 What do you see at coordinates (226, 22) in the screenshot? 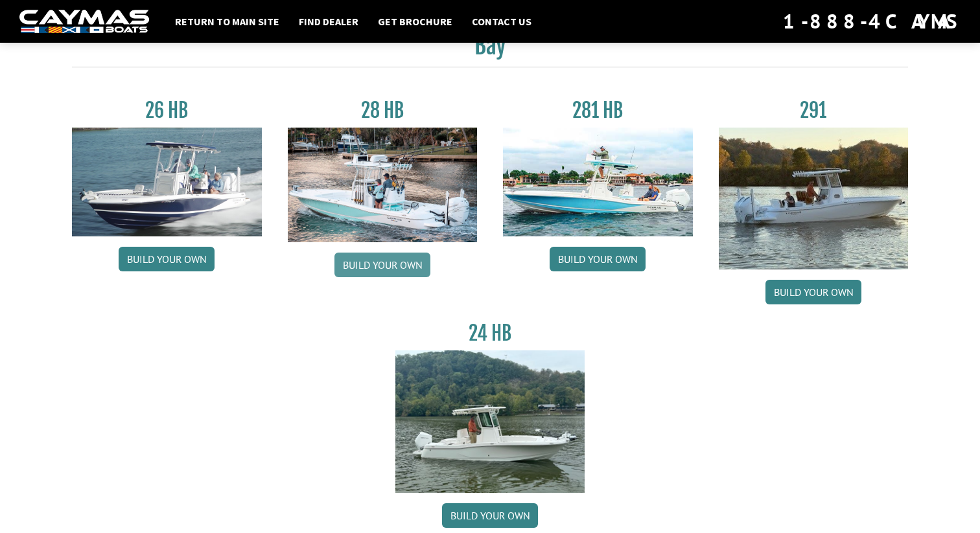
I see `a: Return to main site` at bounding box center [226, 22].